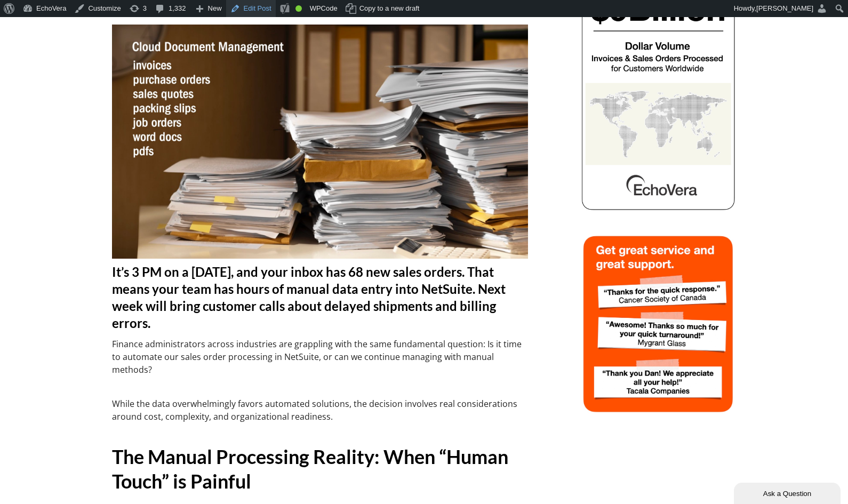  What do you see at coordinates (658, 324) in the screenshot?
I see `img: echovera intelligent ocr sales order automation` at bounding box center [658, 324].